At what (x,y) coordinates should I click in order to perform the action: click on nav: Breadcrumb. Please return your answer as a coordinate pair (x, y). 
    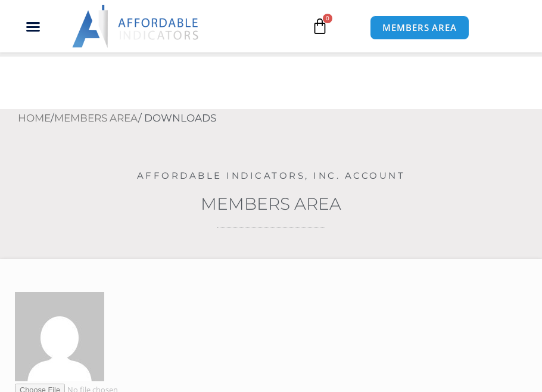
    Looking at the image, I should click on (280, 119).